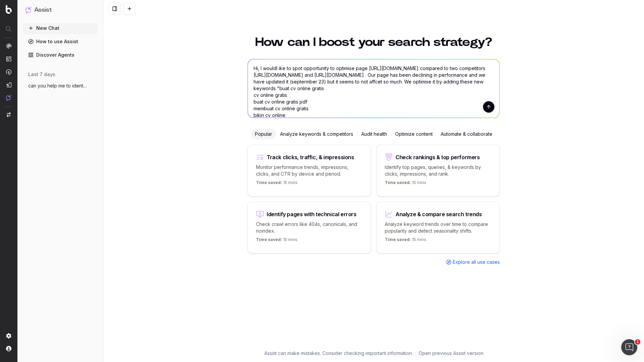 This screenshot has height=362, width=644. I want to click on div: Analyze keywords & competitors, so click(317, 134).